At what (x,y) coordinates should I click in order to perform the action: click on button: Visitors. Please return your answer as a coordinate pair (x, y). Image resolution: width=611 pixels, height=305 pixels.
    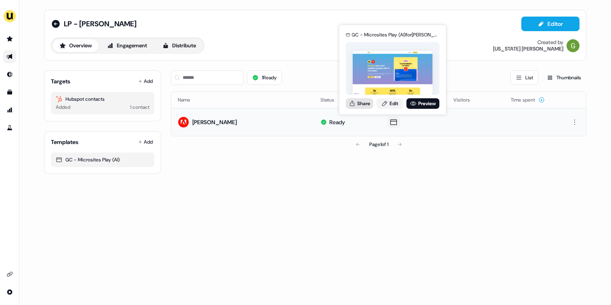
    Looking at the image, I should click on (467, 100).